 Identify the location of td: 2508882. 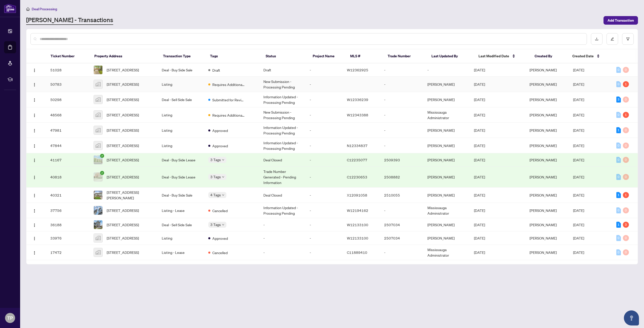
(402, 177).